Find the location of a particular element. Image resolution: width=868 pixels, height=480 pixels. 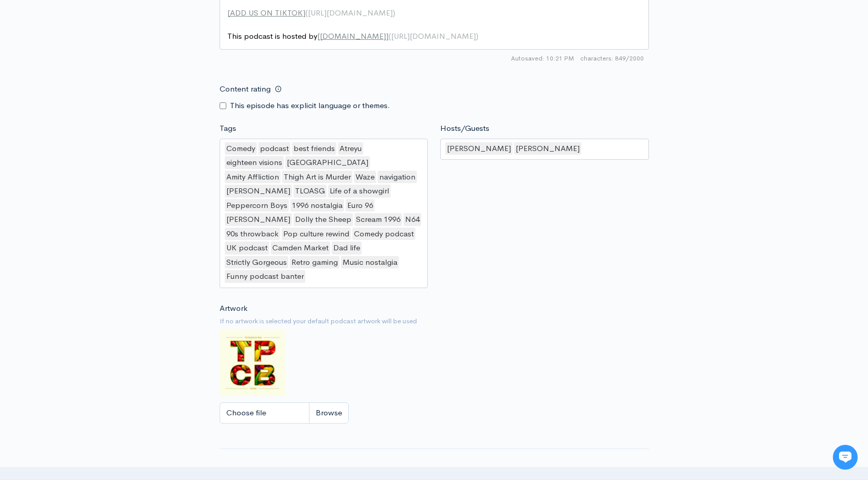

label: This episode has explicit language or themes. is located at coordinates (310, 106).